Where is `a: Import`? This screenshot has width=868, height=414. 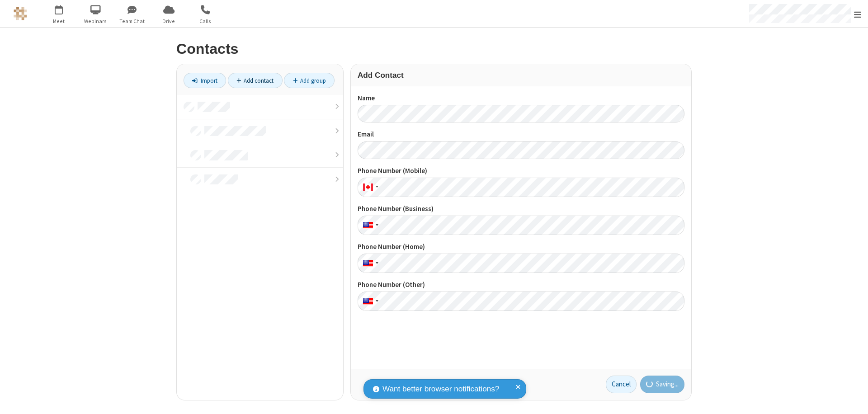 a: Import is located at coordinates (205, 80).